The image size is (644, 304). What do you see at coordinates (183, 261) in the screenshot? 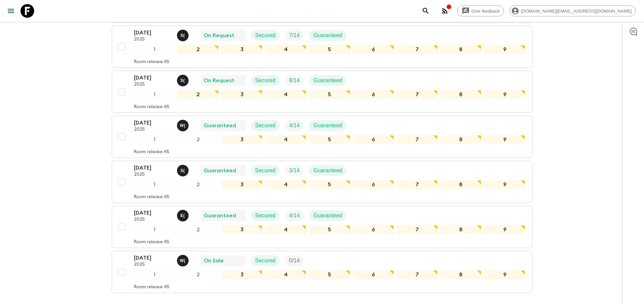
I see `p: W (` at bounding box center [183, 261].